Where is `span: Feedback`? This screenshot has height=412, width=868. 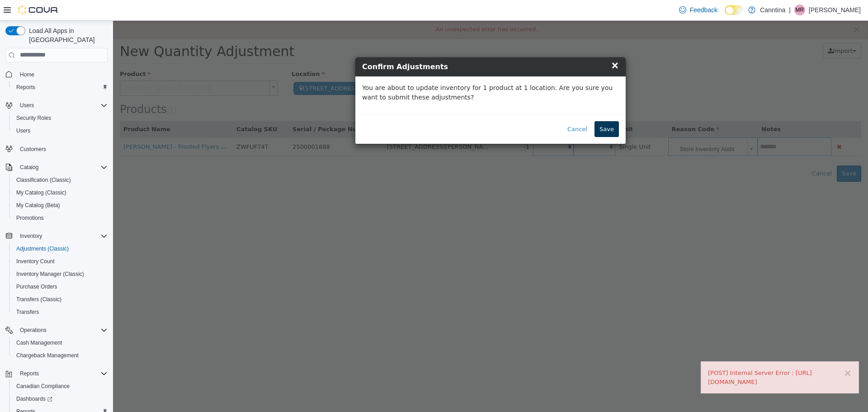 span: Feedback is located at coordinates (704, 10).